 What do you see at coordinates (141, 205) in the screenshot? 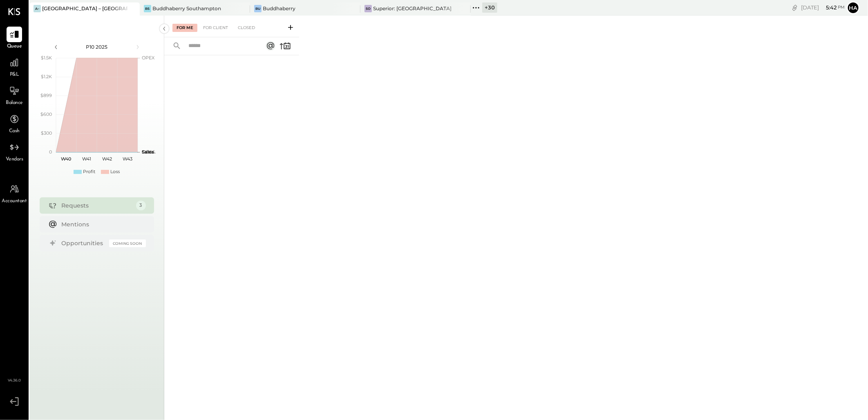
I see `div: 3` at bounding box center [141, 205].